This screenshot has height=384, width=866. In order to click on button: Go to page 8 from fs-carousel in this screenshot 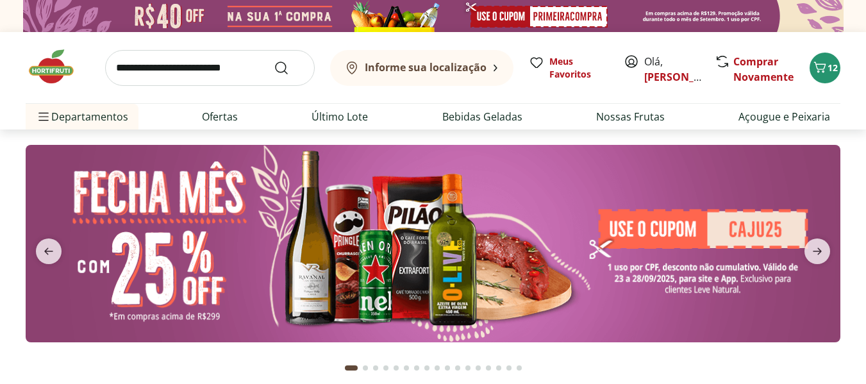, I will do `click(427, 368)`.